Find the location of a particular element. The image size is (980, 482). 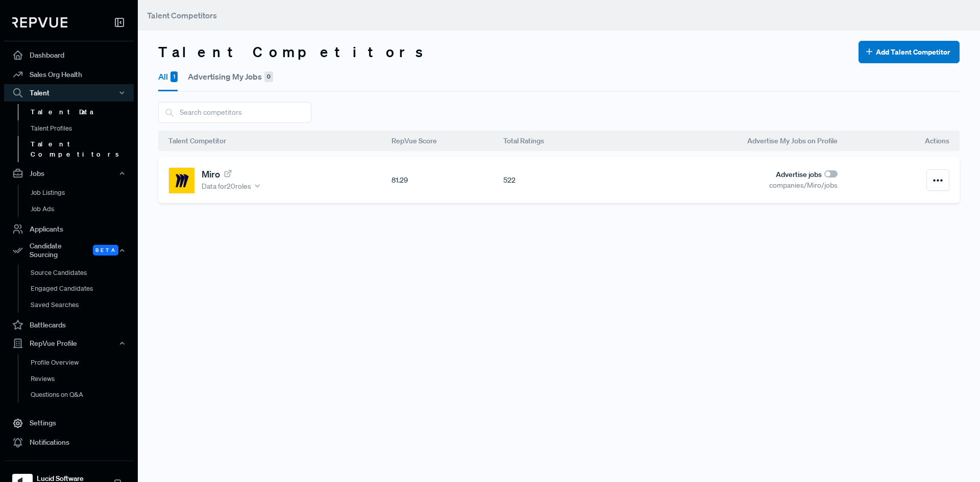

a: Job Listings is located at coordinates (83, 193).